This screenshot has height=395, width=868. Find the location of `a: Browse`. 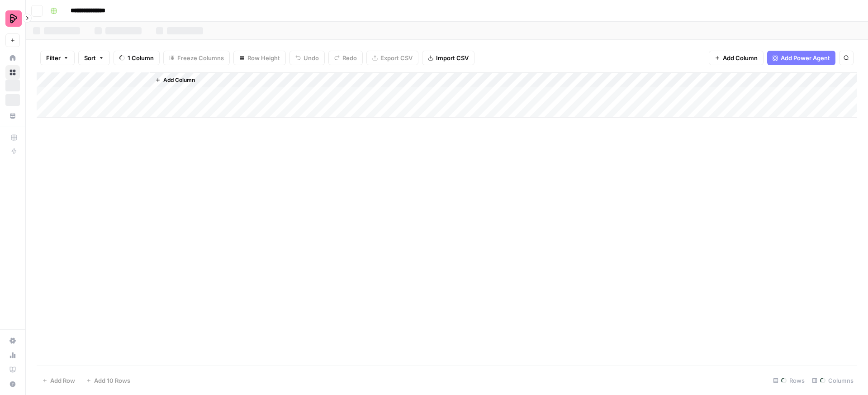

a: Browse is located at coordinates (13, 73).